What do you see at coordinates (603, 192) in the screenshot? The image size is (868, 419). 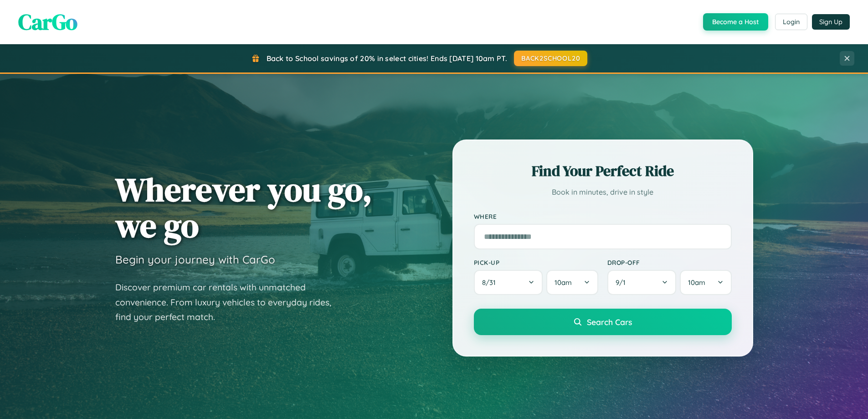 I see `p: Book in minutes, drive in style` at bounding box center [603, 192].